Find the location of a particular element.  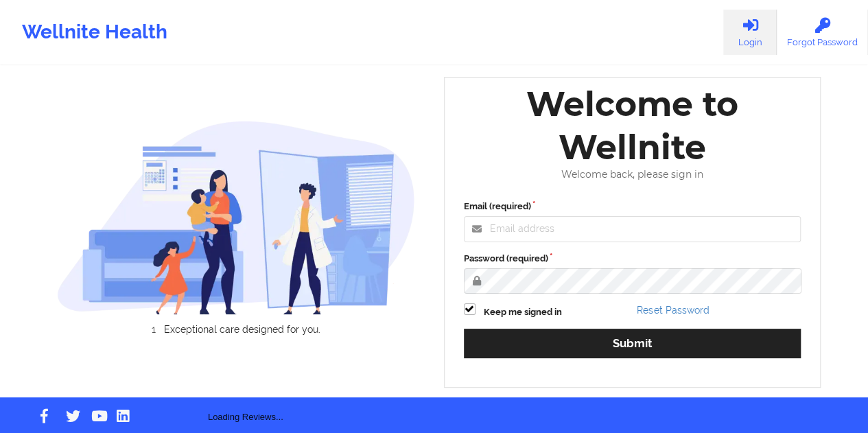

button: Submit is located at coordinates (633, 343).